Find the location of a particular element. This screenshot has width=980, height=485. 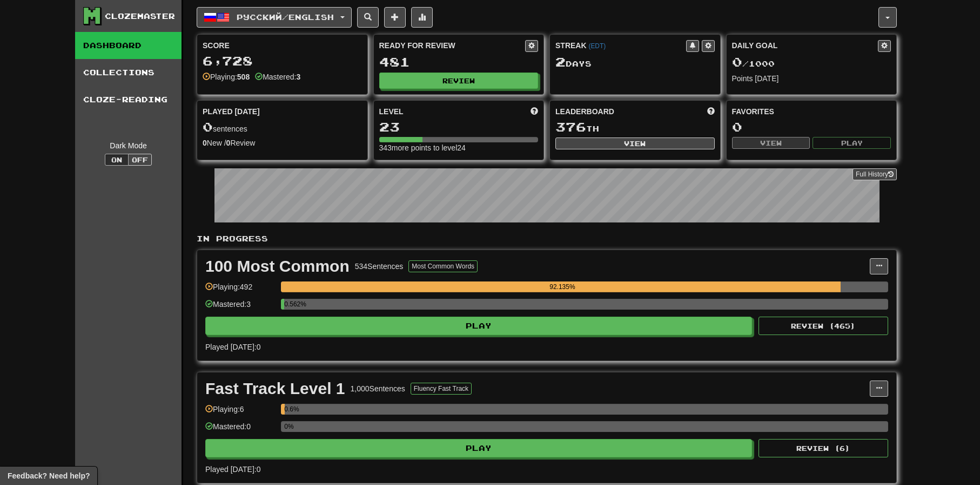

button: Русский/English is located at coordinates (274, 17).